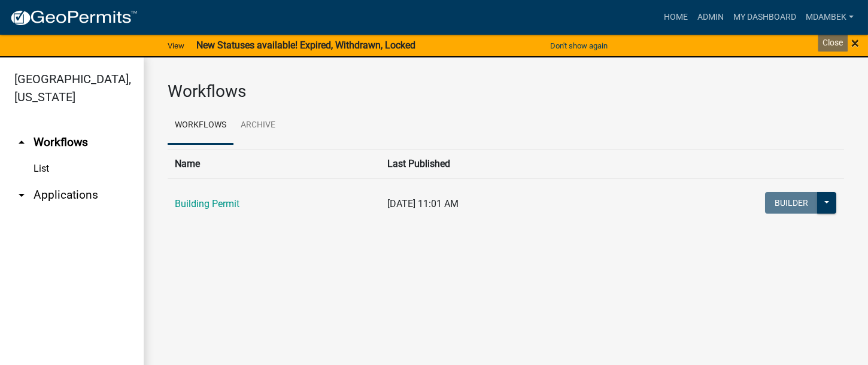 Image resolution: width=868 pixels, height=365 pixels. I want to click on a: Admin, so click(710, 17).